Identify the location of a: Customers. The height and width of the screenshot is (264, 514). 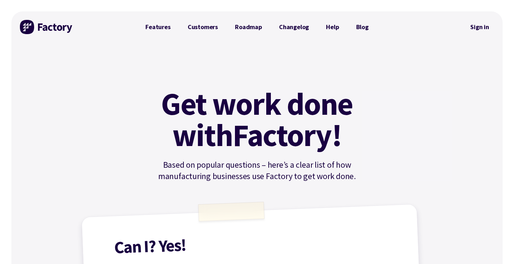
(203, 27).